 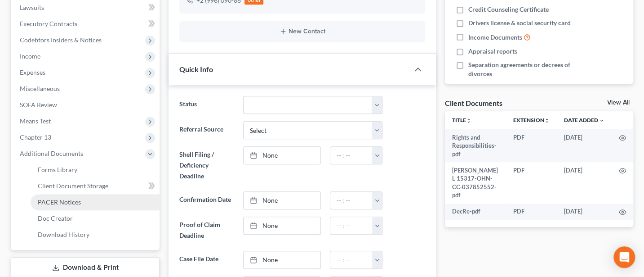 I want to click on span: Income, so click(x=30, y=56).